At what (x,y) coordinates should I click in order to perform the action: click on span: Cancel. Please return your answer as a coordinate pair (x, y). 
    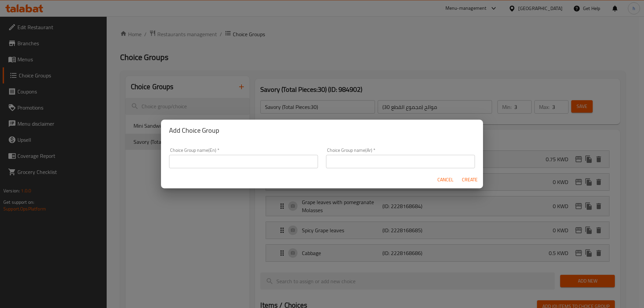
    Looking at the image, I should click on (446, 180).